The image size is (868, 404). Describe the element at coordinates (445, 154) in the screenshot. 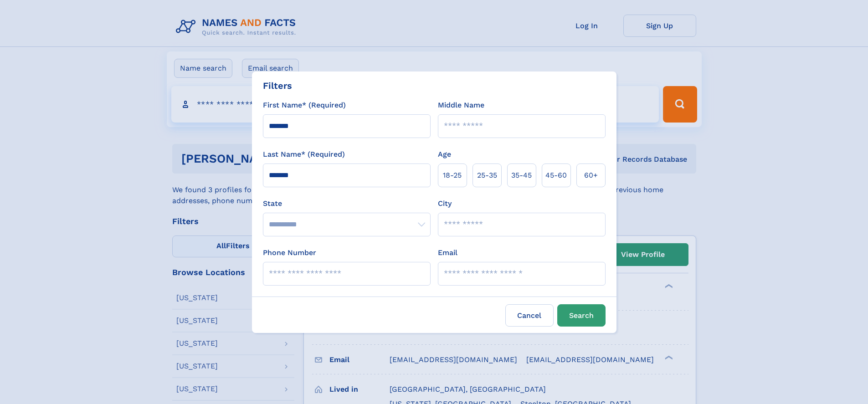

I see `label: Age` at that location.